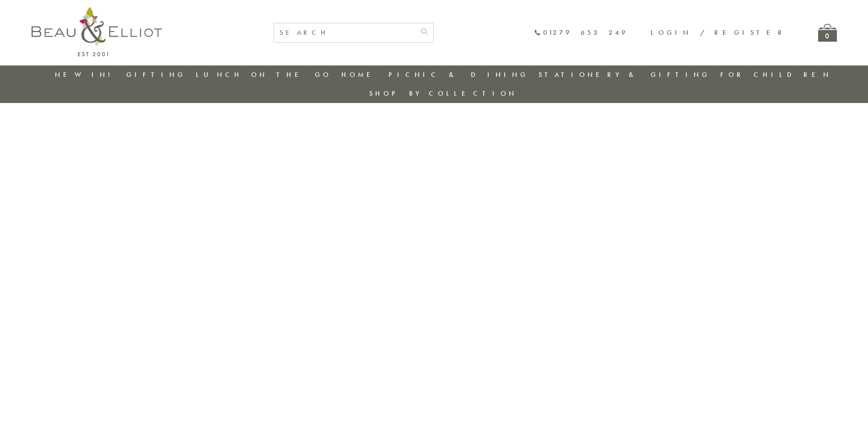 This screenshot has width=868, height=423. I want to click on input: SEARCH, so click(344, 33).